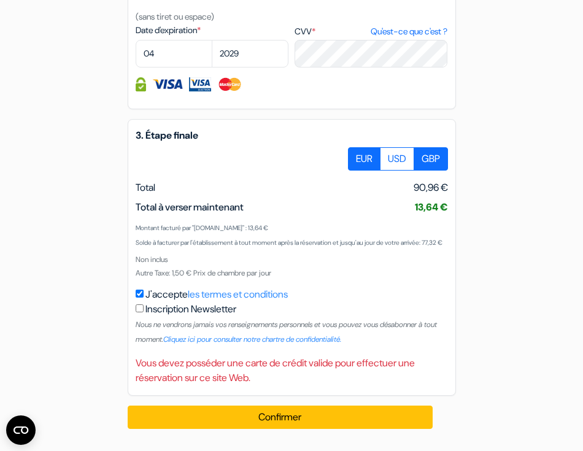 Image resolution: width=583 pixels, height=451 pixels. Describe the element at coordinates (409, 31) in the screenshot. I see `a: Qu'est-ce que c'est ?` at that location.